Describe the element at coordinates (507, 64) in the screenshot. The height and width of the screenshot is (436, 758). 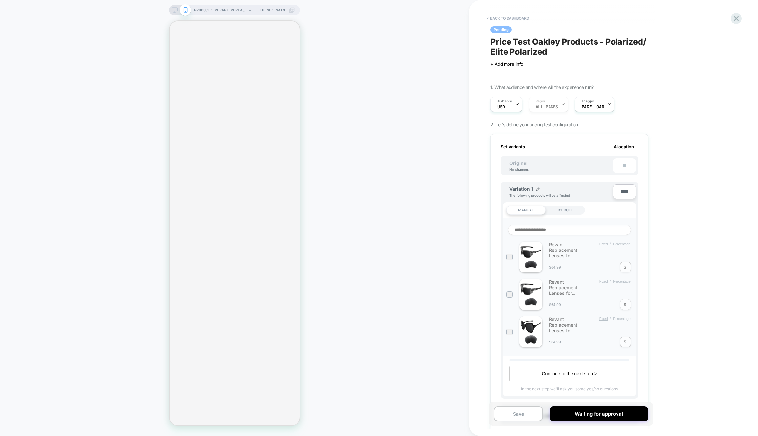
I see `span: + Add more info` at that location.